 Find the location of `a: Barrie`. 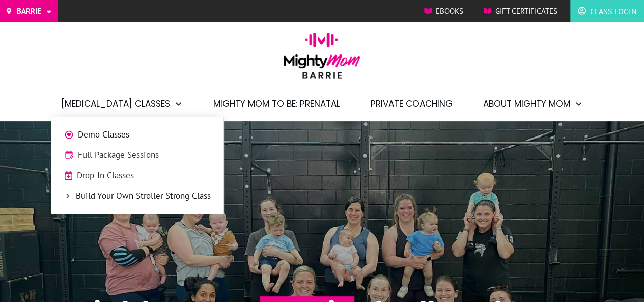

a: Barrie is located at coordinates (29, 11).